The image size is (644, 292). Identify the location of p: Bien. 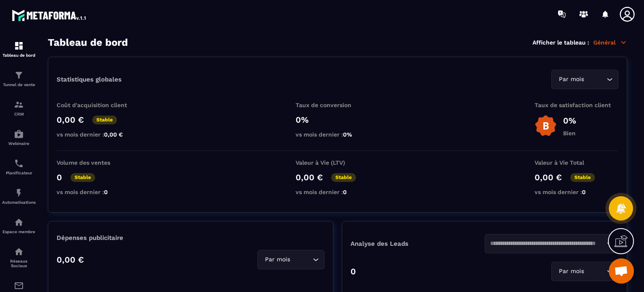
(570, 133).